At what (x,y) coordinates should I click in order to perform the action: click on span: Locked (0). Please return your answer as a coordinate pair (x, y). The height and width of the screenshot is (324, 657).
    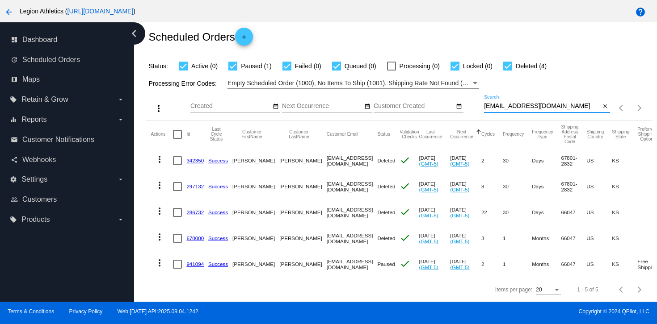
    Looking at the image, I should click on (478, 66).